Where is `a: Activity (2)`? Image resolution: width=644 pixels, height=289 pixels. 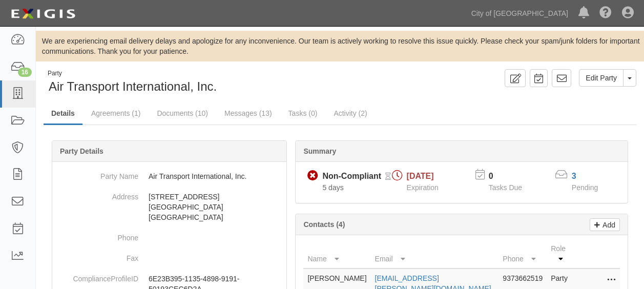
a: Activity (2) is located at coordinates (350, 113).